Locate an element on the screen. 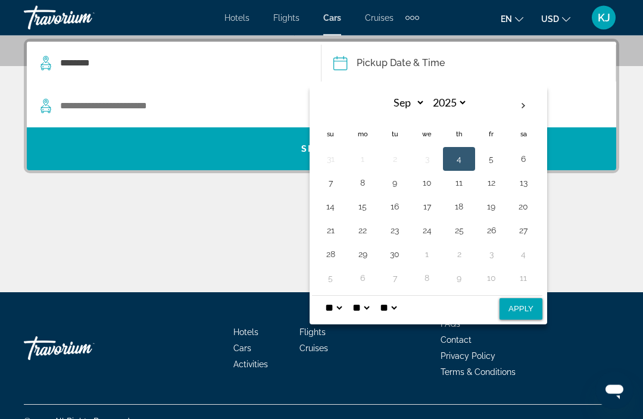  span: Search is located at coordinates (322, 149).